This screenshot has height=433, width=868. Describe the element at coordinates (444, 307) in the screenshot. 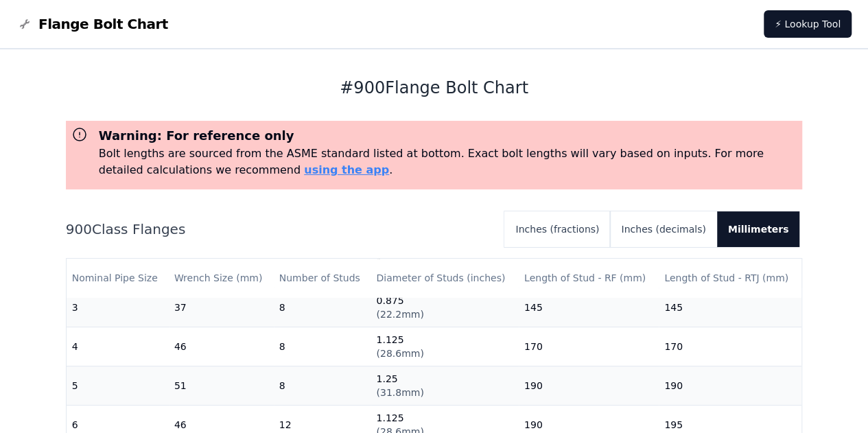

I see `td: 0.875` at that location.